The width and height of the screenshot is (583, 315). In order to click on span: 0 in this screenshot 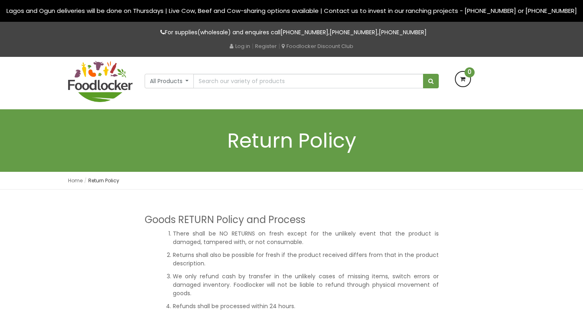, I will do `click(469, 72)`.